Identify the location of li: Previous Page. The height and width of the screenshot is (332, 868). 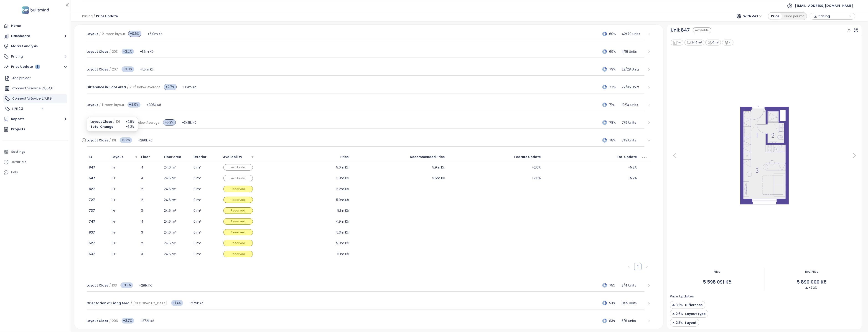
(629, 267).